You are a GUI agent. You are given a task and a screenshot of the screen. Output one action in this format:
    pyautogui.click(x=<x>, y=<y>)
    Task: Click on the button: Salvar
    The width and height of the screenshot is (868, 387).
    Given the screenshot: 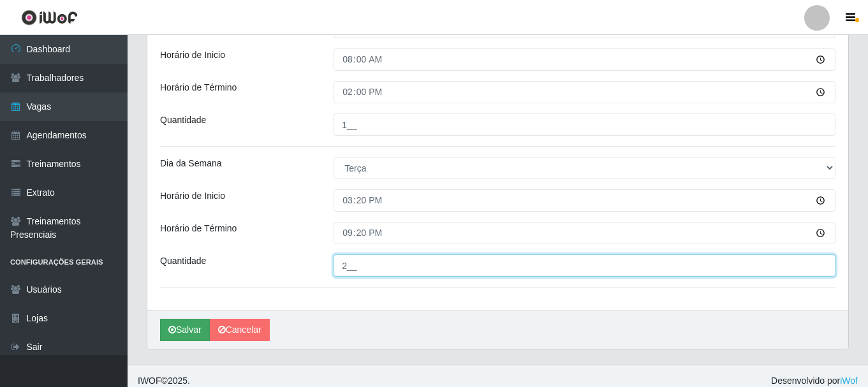 What is the action you would take?
    pyautogui.click(x=185, y=329)
    